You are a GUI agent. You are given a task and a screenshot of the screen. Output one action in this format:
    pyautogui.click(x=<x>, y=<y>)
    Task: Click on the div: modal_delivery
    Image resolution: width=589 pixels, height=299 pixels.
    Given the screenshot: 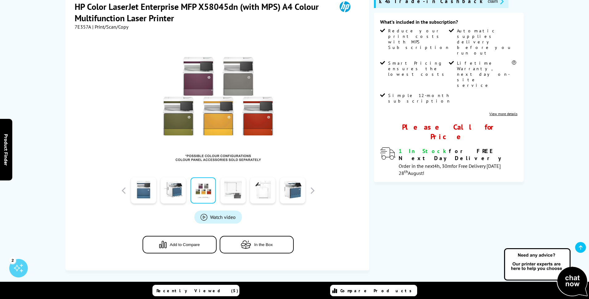 What is the action you would take?
    pyautogui.click(x=448, y=162)
    